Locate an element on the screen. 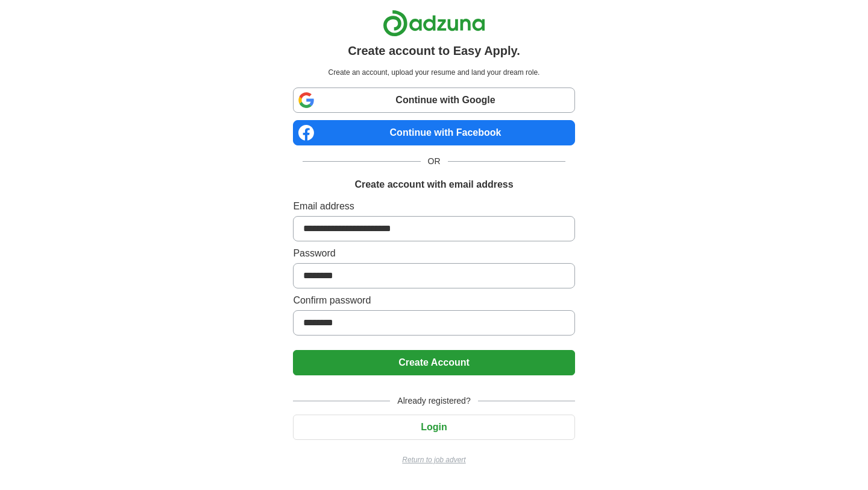 This screenshot has width=868, height=490. span: OR is located at coordinates (434, 161).